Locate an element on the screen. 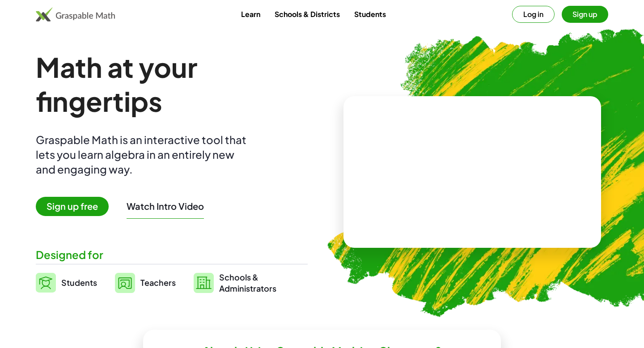 This screenshot has width=644, height=348. div: Designed for is located at coordinates (172, 254).